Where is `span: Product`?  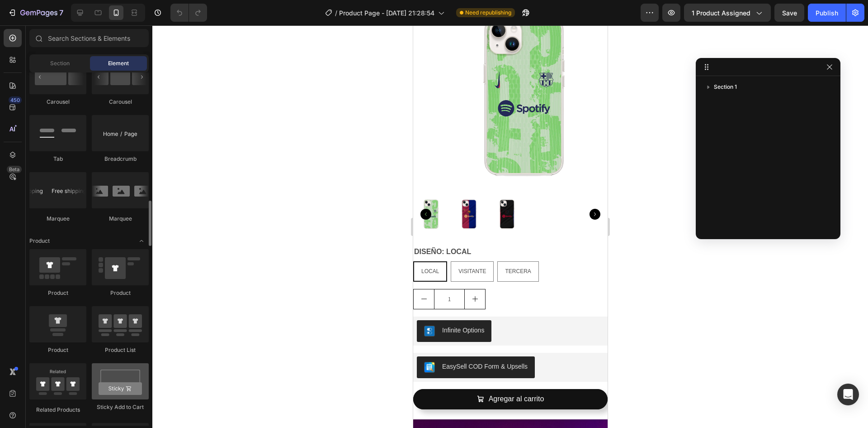 span: Product is located at coordinates (40, 241).